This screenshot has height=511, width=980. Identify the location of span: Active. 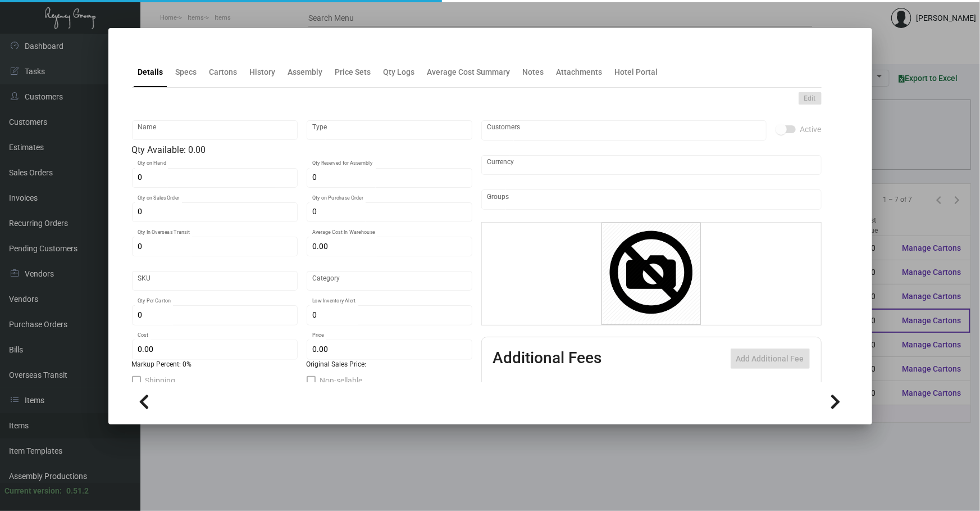
(811, 130).